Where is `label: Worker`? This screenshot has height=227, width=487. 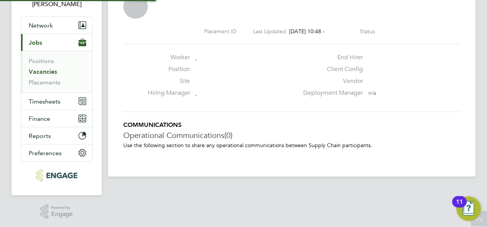 label: Worker is located at coordinates (169, 57).